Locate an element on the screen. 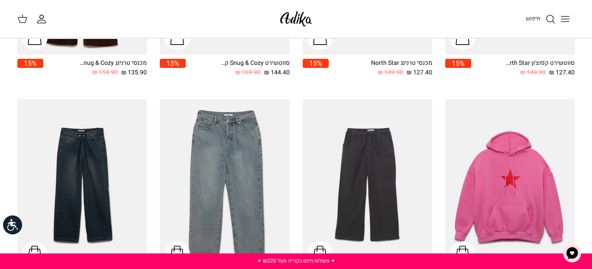 The width and height of the screenshot is (592, 269). a: חיפוש is located at coordinates (540, 19).